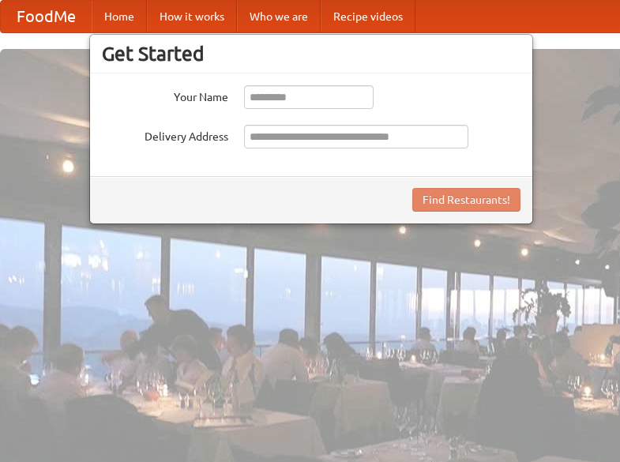 The height and width of the screenshot is (462, 620). What do you see at coordinates (311, 54) in the screenshot?
I see `h3: Get Started` at bounding box center [311, 54].